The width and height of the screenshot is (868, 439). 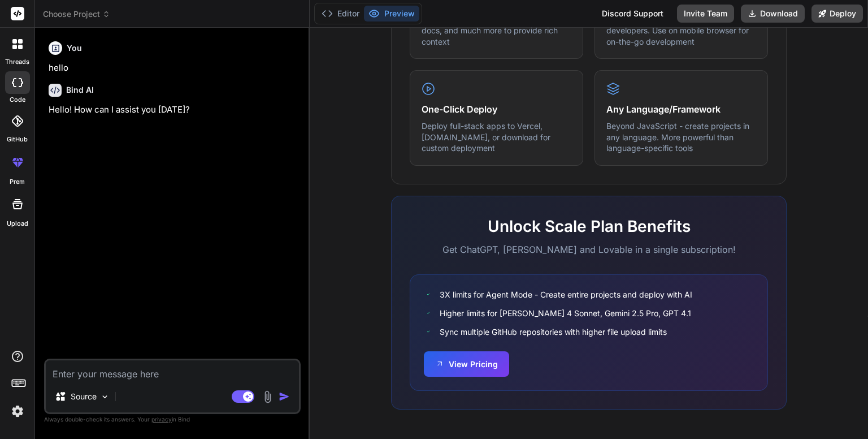 I want to click on h6: You, so click(x=74, y=48).